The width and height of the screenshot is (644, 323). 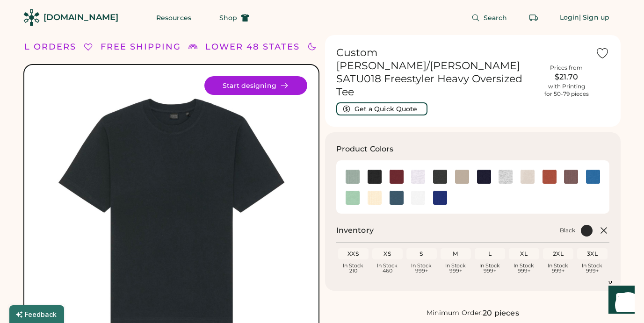 I want to click on div: | Sign up, so click(x=594, y=18).